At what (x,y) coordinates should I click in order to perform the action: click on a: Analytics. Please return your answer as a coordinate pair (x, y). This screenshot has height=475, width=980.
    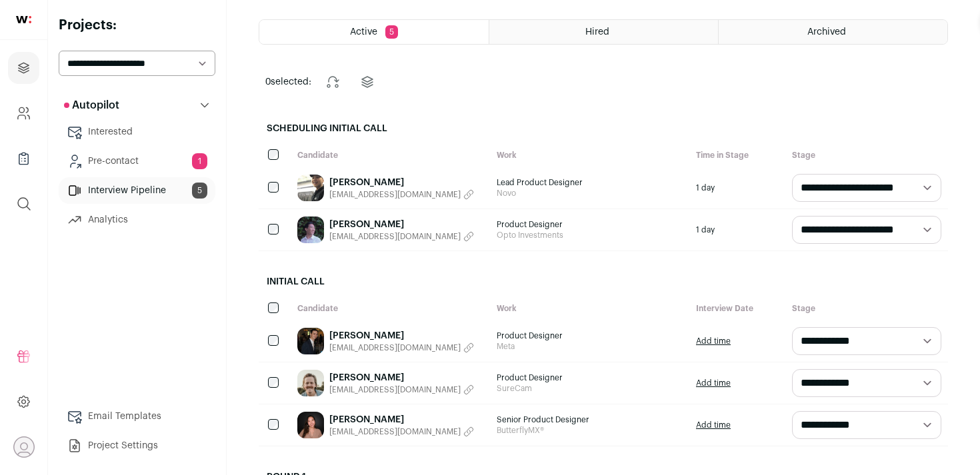
    Looking at the image, I should click on (137, 220).